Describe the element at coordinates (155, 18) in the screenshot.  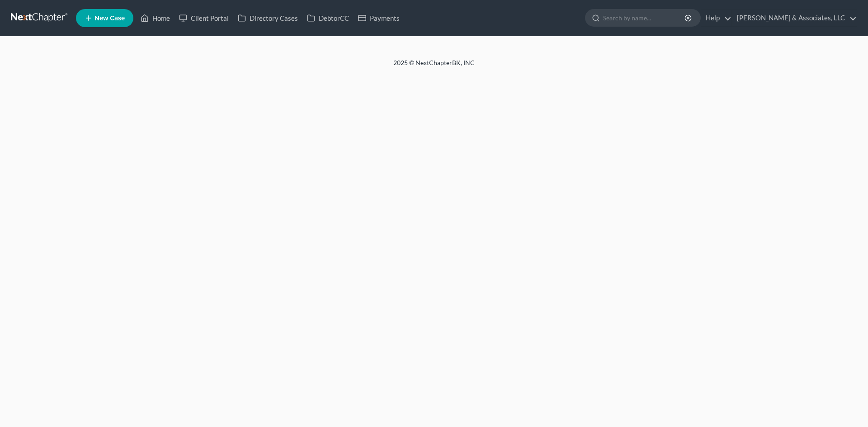
I see `a: Home` at that location.